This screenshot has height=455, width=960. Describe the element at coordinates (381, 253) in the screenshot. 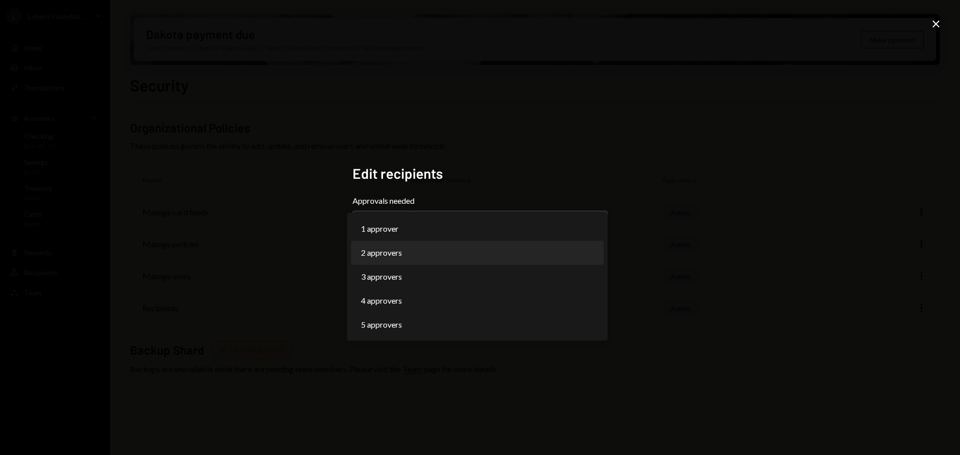

I see `span: 2 approvers` at that location.